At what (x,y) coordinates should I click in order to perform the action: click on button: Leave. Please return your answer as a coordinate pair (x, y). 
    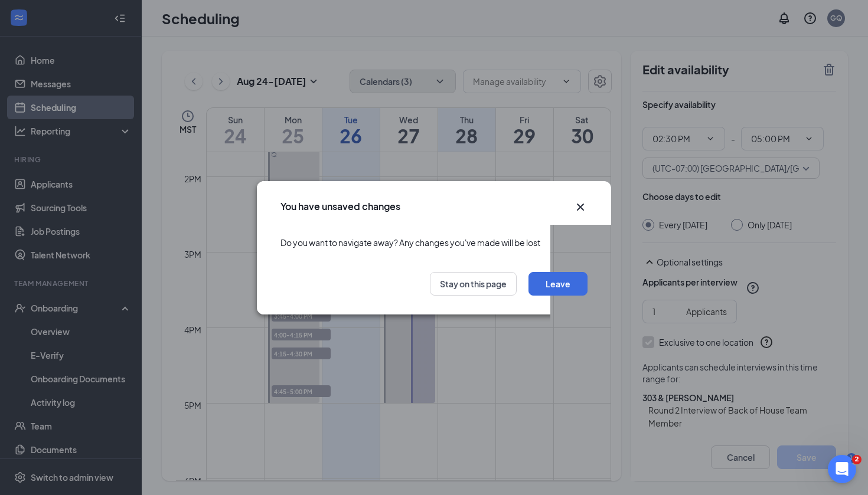
    Looking at the image, I should click on (558, 284).